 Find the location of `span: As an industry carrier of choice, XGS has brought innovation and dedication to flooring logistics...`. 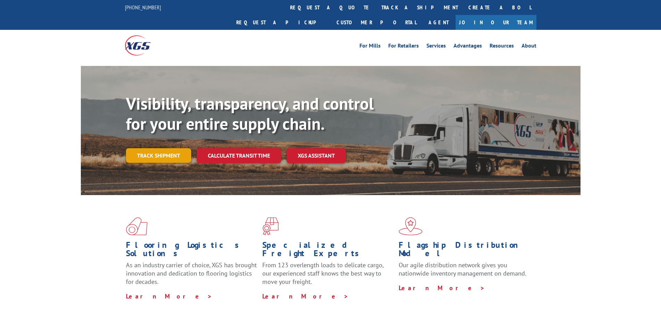

span: As an industry carrier of choice, XGS has brought innovation and dedication to flooring logistics... is located at coordinates (191, 273).